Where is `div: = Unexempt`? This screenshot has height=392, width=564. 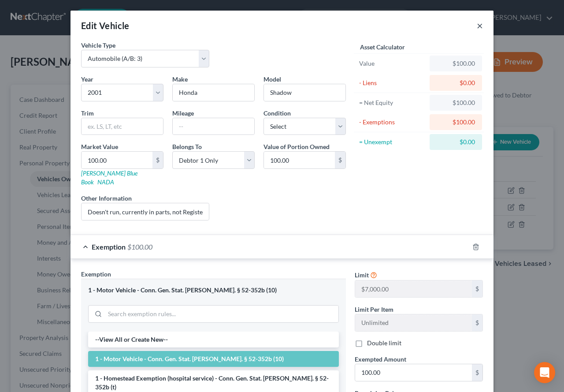 div: = Unexempt is located at coordinates (392, 142).